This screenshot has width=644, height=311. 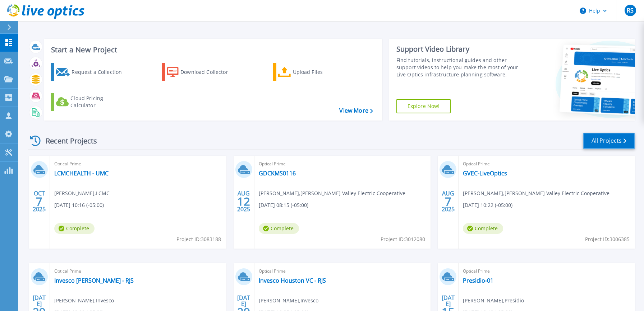 I want to click on a: GDCKMS0116, so click(x=277, y=173).